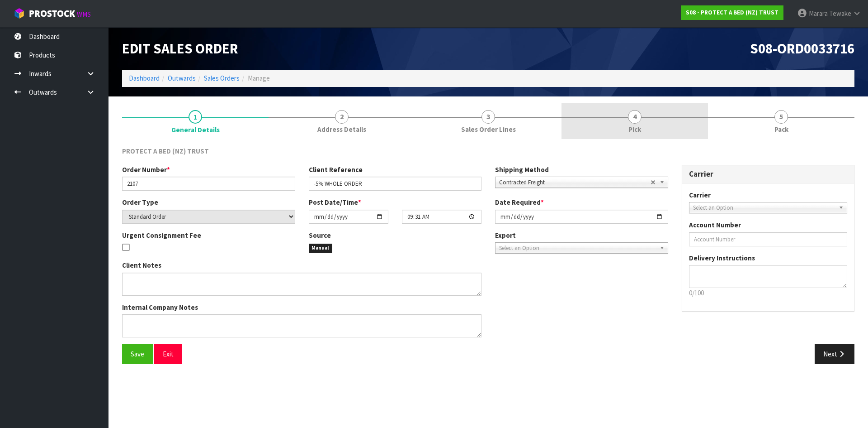 Image resolution: width=868 pixels, height=428 pixels. What do you see at coordinates (19, 13) in the screenshot?
I see `img: cube-alt.png` at bounding box center [19, 13].